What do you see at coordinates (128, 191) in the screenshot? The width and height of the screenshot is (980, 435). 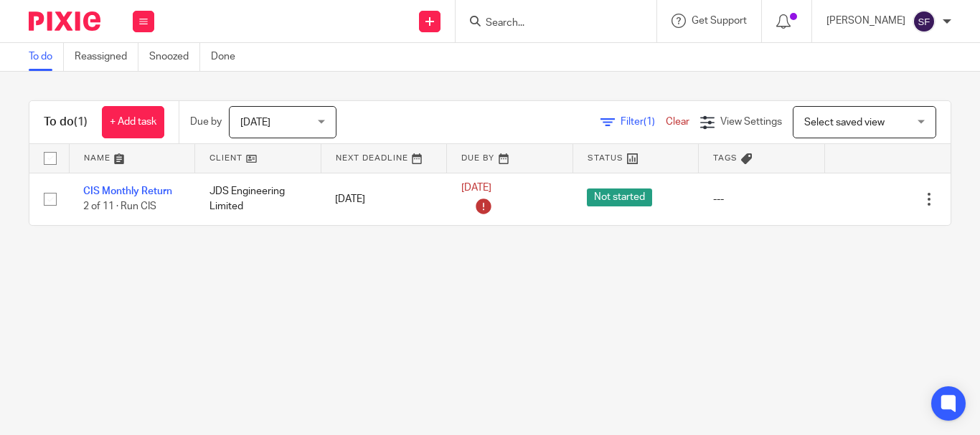 I see `a: CIS Monthly Return` at bounding box center [128, 191].